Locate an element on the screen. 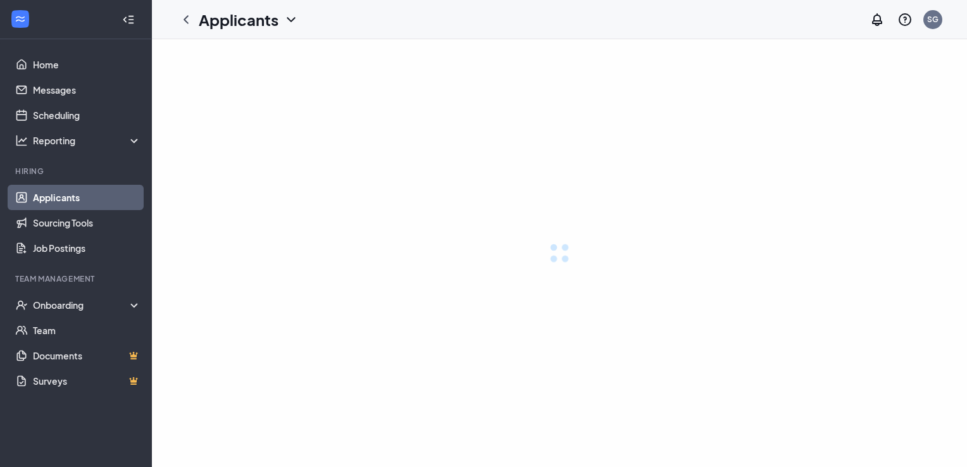 The width and height of the screenshot is (967, 467). div: Team Management is located at coordinates (77, 278).